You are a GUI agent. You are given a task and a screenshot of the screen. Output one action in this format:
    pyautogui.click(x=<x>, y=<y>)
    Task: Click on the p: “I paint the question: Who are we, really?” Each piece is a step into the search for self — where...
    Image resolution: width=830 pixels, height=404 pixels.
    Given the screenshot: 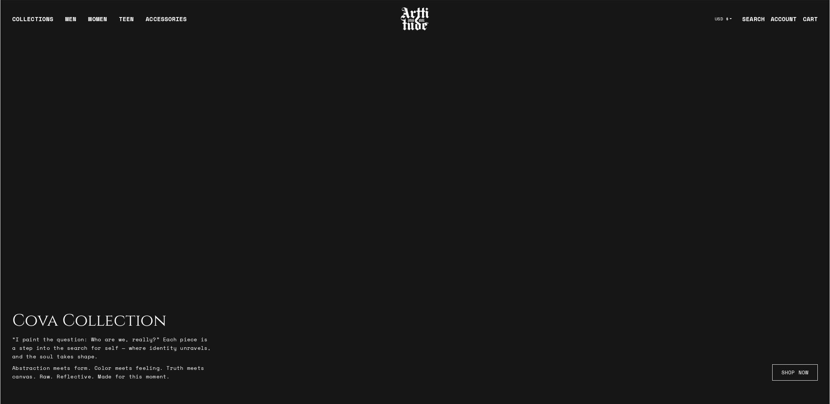 What is the action you would take?
    pyautogui.click(x=112, y=347)
    